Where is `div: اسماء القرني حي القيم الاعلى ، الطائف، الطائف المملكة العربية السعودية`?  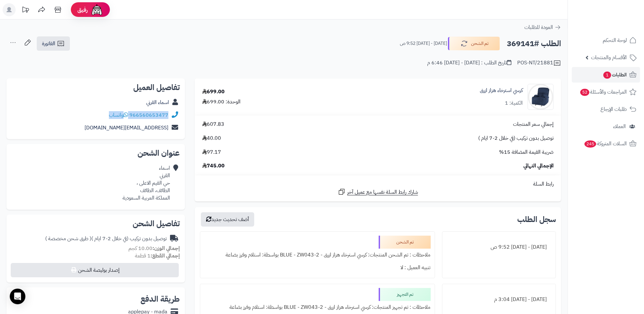
div: اسماء القرني حي القيم الاعلى ، الطائف، الطائف المملكة العربية السعودية is located at coordinates (146, 183).